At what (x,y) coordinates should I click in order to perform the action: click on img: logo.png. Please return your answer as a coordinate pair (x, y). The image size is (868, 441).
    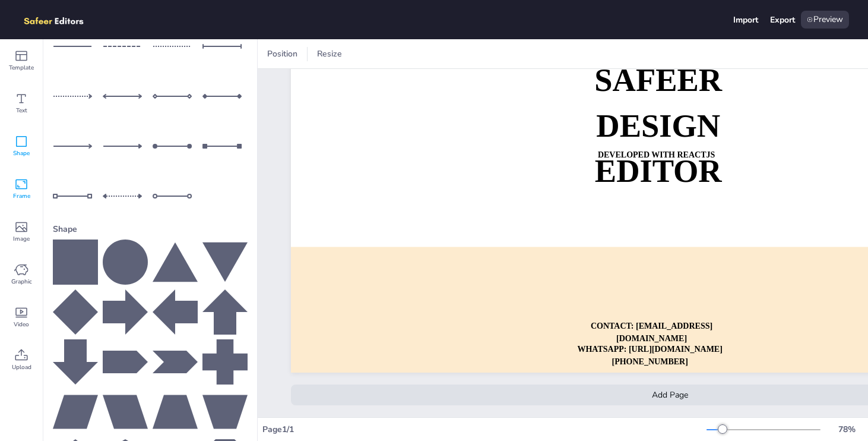
    Looking at the image, I should click on (60, 20).